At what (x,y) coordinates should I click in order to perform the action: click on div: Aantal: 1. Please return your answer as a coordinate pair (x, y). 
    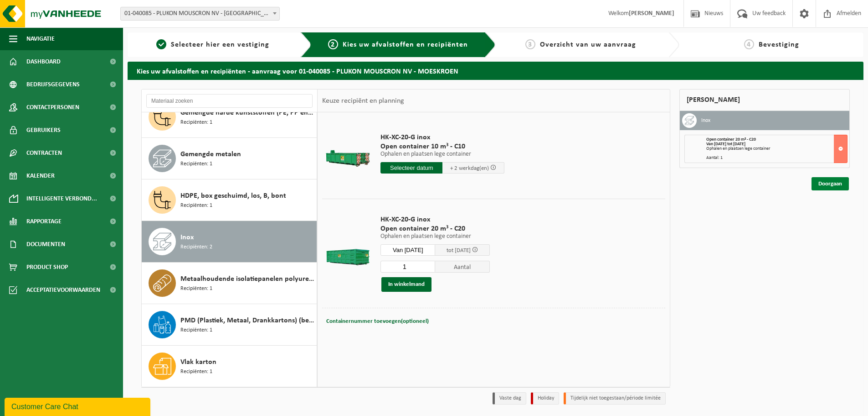
    Looking at the image, I should click on (776, 158).